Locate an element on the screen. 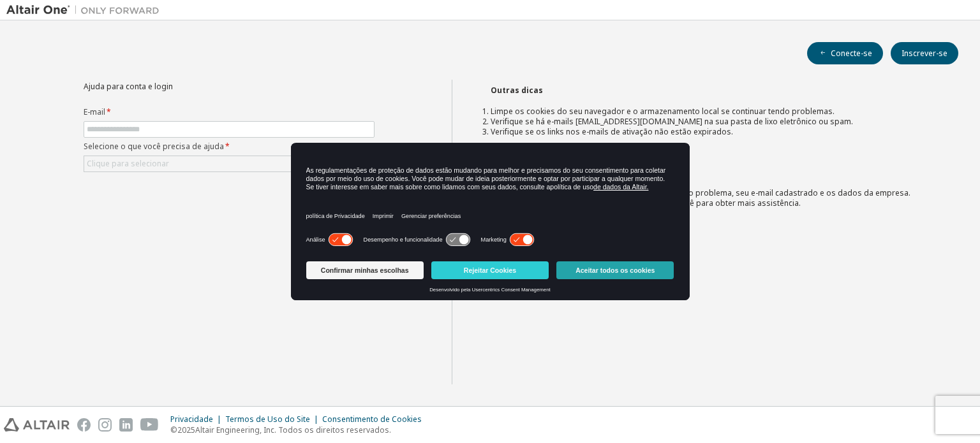 Image resolution: width=980 pixels, height=443 pixels. img: youtube.svg is located at coordinates (150, 425).